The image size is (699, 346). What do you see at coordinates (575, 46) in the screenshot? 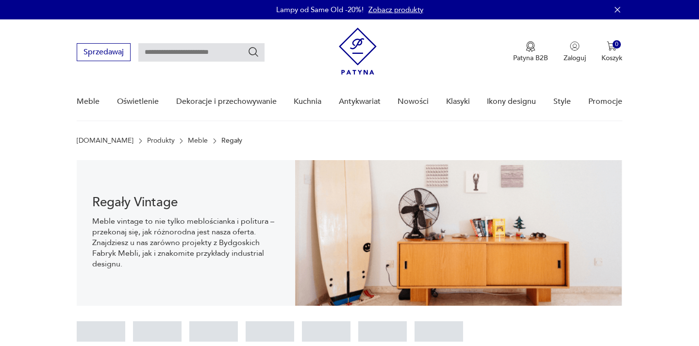
I see `img: Ikonka użytkownika` at bounding box center [575, 46].